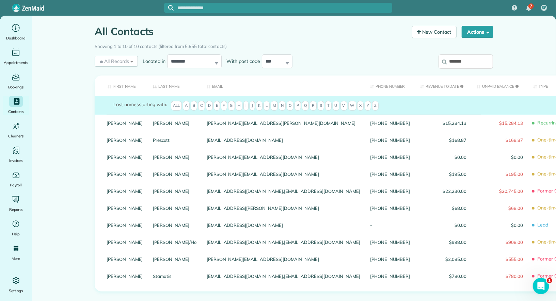 The height and width of the screenshot is (301, 556). What do you see at coordinates (16, 87) in the screenshot?
I see `span: Bookings` at bounding box center [16, 87].